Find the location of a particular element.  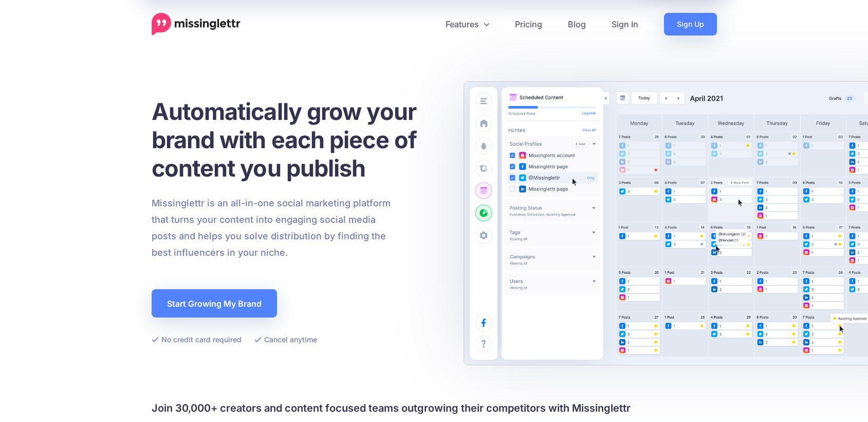

a: Pricing is located at coordinates (529, 24).